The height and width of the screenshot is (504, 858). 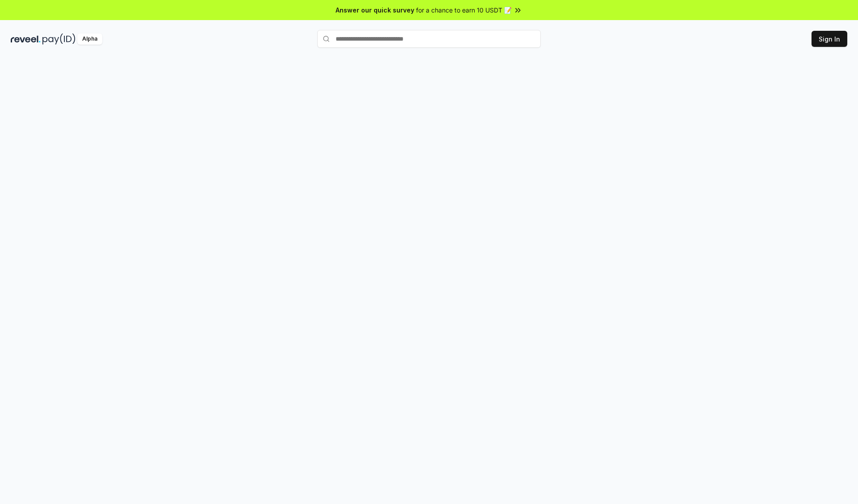 I want to click on span: Answer our quick survey, so click(x=375, y=10).